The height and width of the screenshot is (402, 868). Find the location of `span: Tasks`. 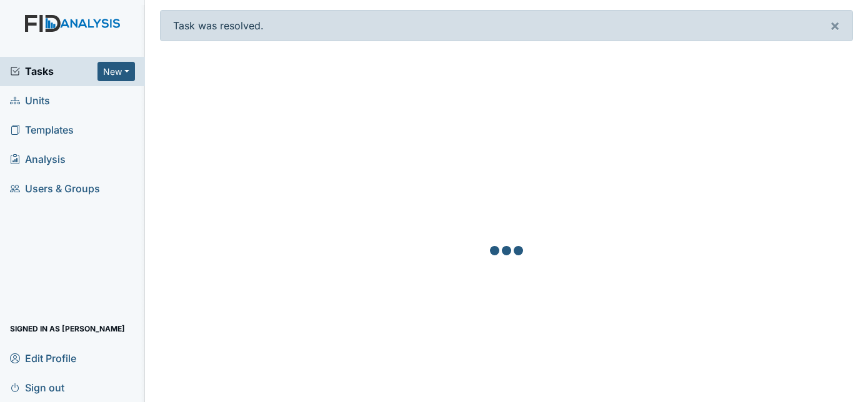

span: Tasks is located at coordinates (54, 71).